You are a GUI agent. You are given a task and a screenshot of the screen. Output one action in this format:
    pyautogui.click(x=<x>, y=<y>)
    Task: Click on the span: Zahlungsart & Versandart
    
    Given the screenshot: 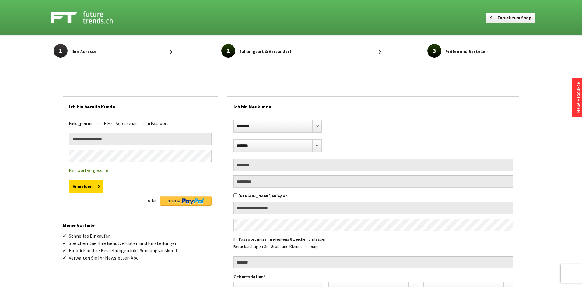 What is the action you would take?
    pyautogui.click(x=266, y=51)
    